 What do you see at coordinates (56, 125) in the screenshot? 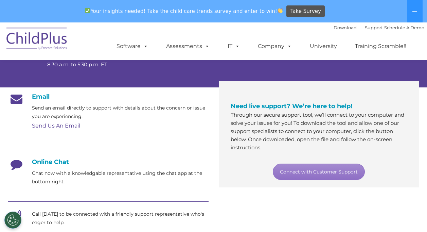
I see `a: Send Us An Email` at bounding box center [56, 125].